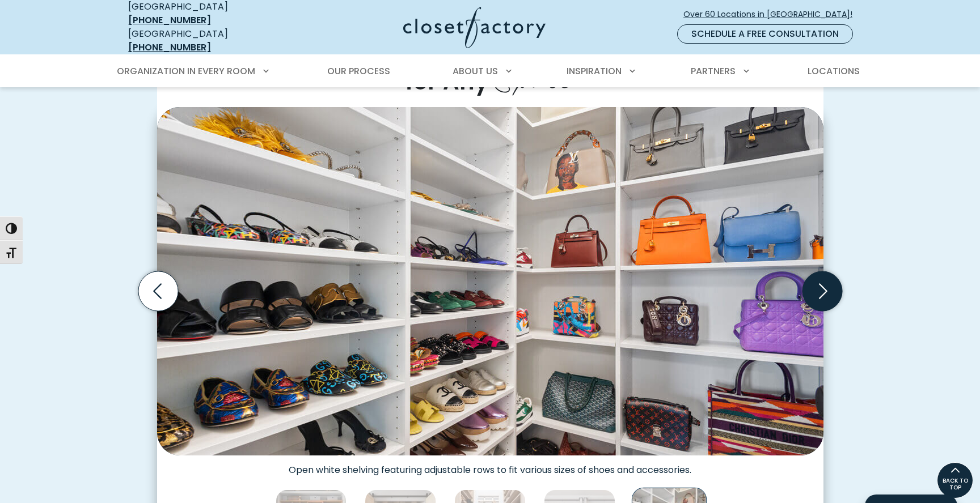  What do you see at coordinates (765, 34) in the screenshot?
I see `a: Schedule a Free Consultation` at bounding box center [765, 34].